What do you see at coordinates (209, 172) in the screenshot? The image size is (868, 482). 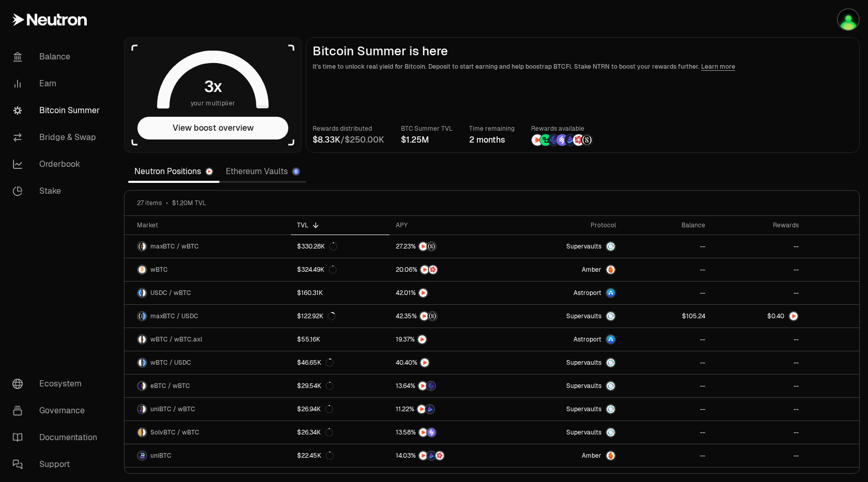 I see `img: Neutron Logo` at bounding box center [209, 172].